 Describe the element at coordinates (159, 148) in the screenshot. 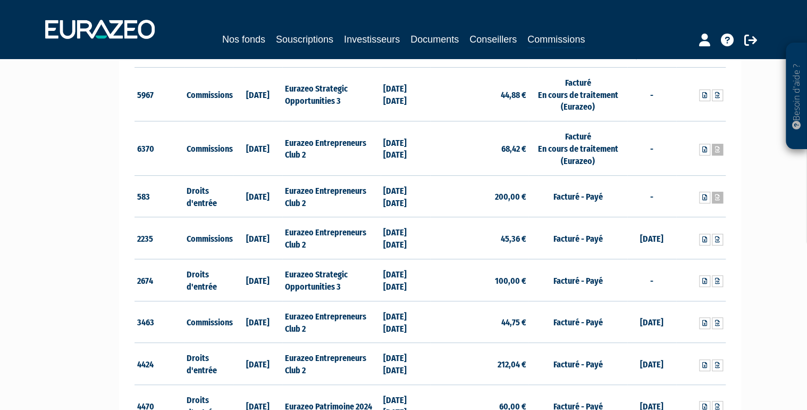

I see `td: 6370` at that location.